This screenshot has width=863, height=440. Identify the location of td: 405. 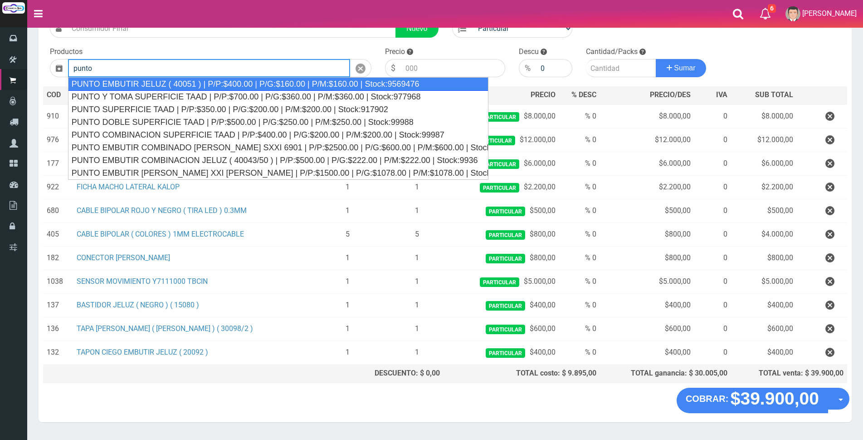
(58, 235).